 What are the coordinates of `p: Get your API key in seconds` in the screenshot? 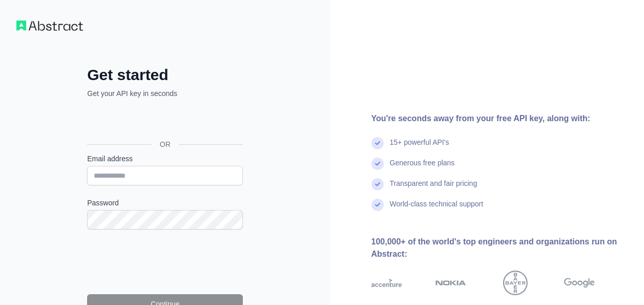 It's located at (165, 93).